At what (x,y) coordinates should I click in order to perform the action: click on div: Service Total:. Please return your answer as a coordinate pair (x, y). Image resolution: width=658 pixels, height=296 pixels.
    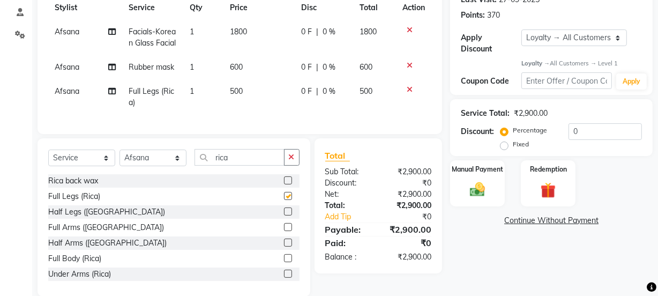
    Looking at the image, I should click on (485, 113).